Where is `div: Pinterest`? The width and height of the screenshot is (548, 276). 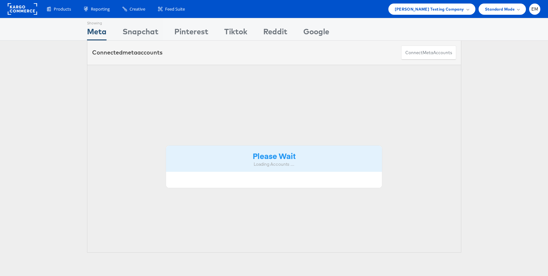 div: Pinterest is located at coordinates (191, 33).